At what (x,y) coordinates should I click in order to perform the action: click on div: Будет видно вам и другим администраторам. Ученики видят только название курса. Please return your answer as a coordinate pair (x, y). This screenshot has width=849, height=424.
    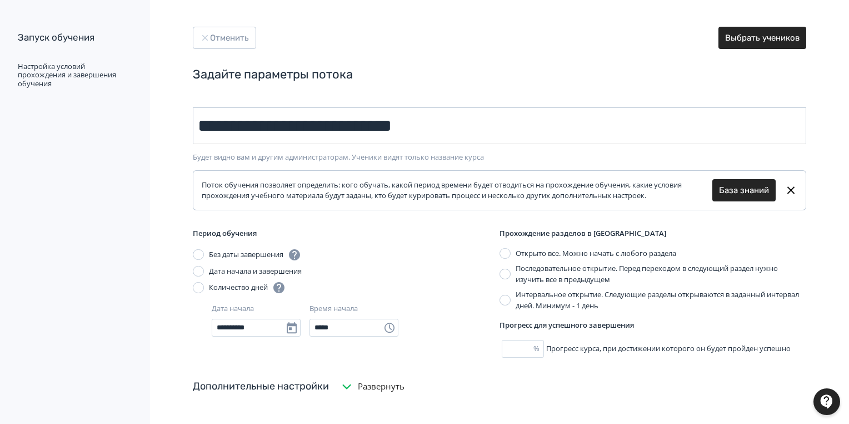
    Looking at the image, I should click on (500, 157).